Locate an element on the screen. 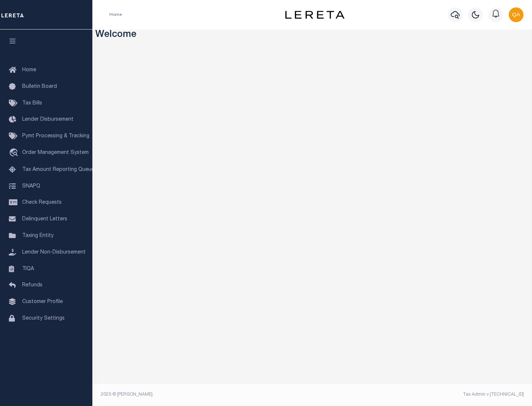  span: Delinquent Letters is located at coordinates (45, 220).